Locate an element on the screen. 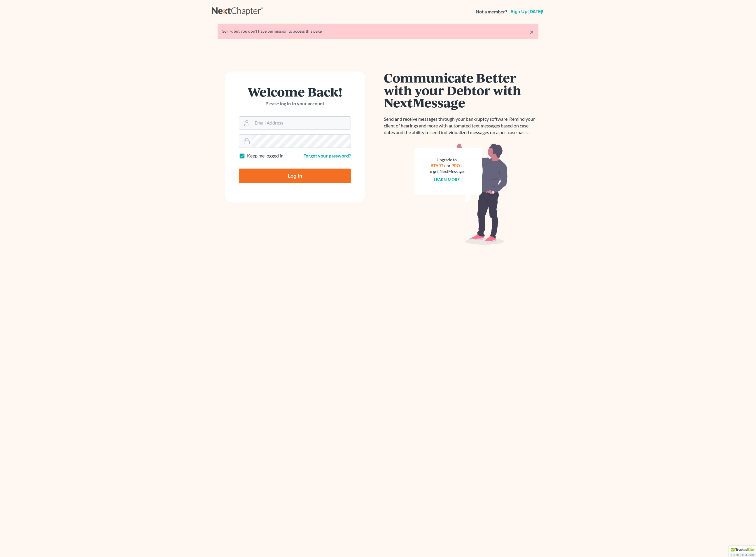  input: Log In is located at coordinates (295, 176).